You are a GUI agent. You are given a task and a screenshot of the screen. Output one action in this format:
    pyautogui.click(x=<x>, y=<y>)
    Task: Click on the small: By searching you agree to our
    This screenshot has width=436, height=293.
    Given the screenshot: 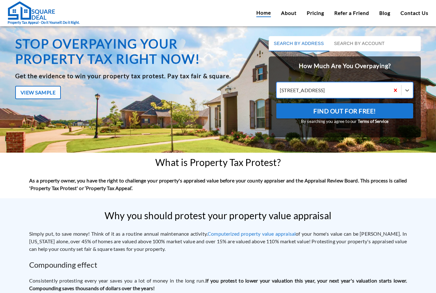 What is the action you would take?
    pyautogui.click(x=345, y=122)
    